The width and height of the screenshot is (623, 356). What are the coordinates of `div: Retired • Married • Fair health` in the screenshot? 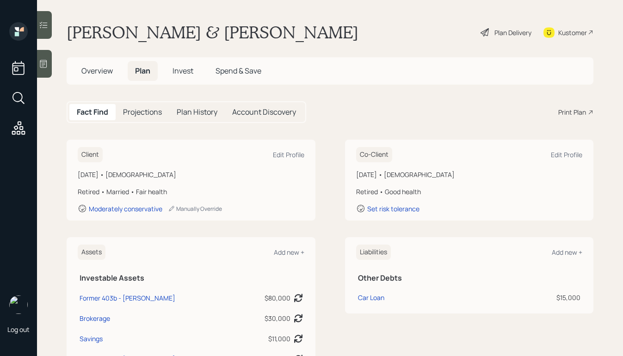 It's located at (191, 192).